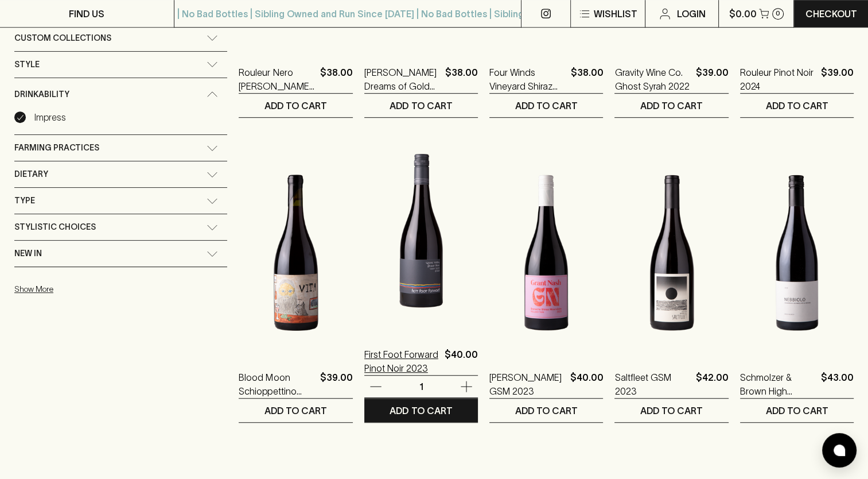 The image size is (868, 479). I want to click on div: Dietary, so click(120, 174).